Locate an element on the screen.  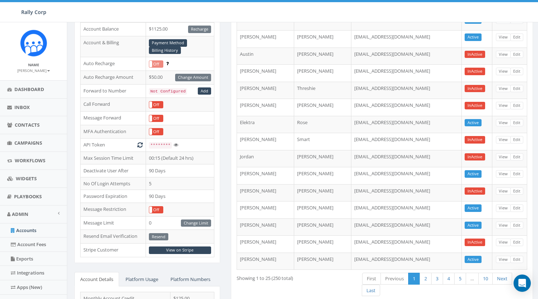
span: Dashboard is located at coordinates (29, 89).